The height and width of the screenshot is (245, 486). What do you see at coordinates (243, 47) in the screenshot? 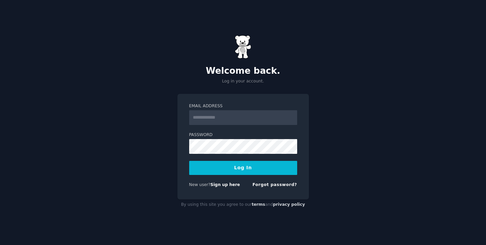
I see `img: Gummy Bear` at bounding box center [243, 47].